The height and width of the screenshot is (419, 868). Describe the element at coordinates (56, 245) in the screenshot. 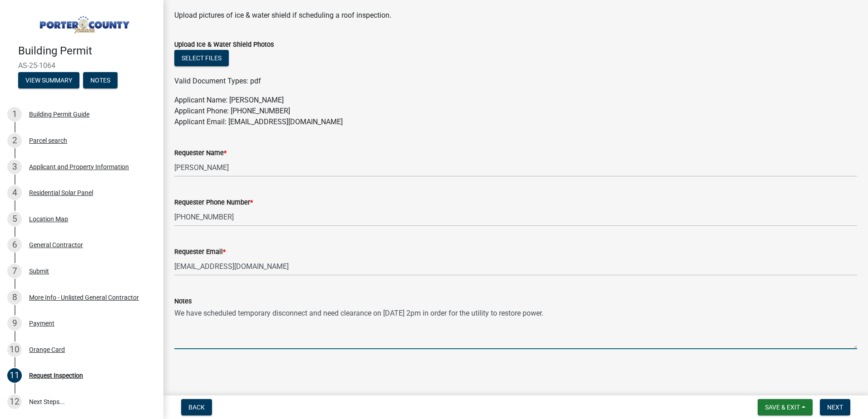

I see `div: General Contractor` at that location.